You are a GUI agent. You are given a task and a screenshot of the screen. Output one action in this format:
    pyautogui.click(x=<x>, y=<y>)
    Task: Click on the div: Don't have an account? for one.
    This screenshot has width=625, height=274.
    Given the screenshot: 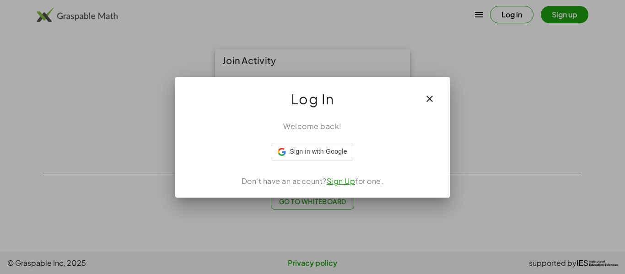 What is the action you would take?
    pyautogui.click(x=312, y=181)
    